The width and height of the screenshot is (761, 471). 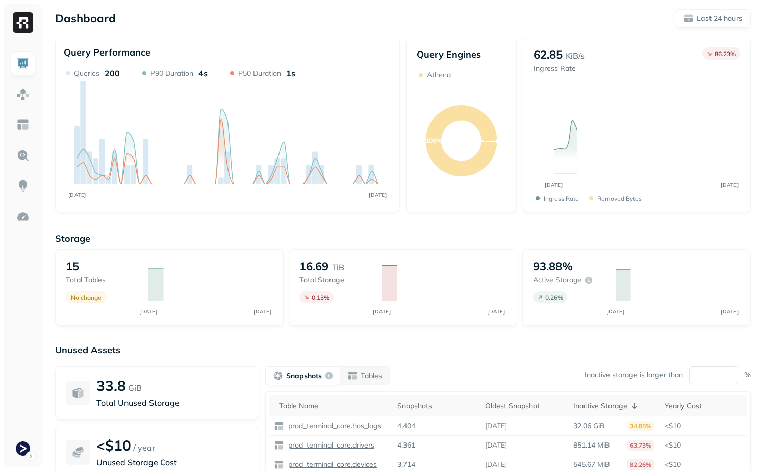 What do you see at coordinates (436, 406) in the screenshot?
I see `div: Snapshots` at bounding box center [436, 406].